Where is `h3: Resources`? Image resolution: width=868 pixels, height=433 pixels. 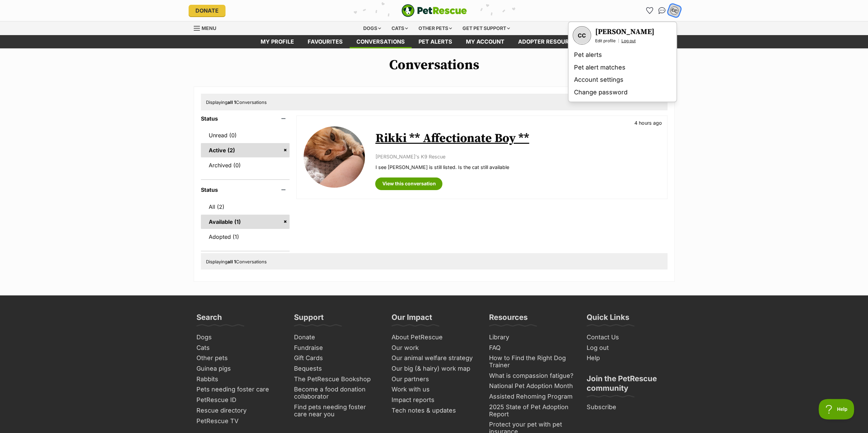 h3: Resources is located at coordinates (508, 319).